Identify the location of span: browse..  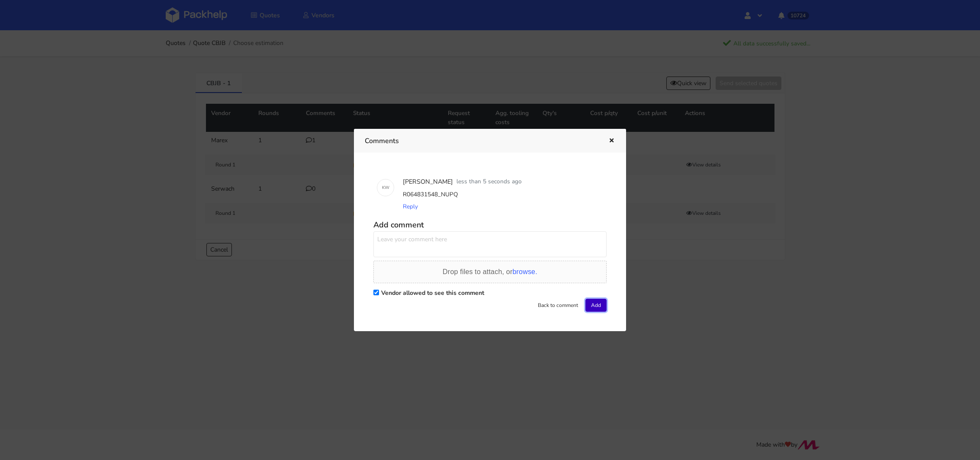
(524, 272).